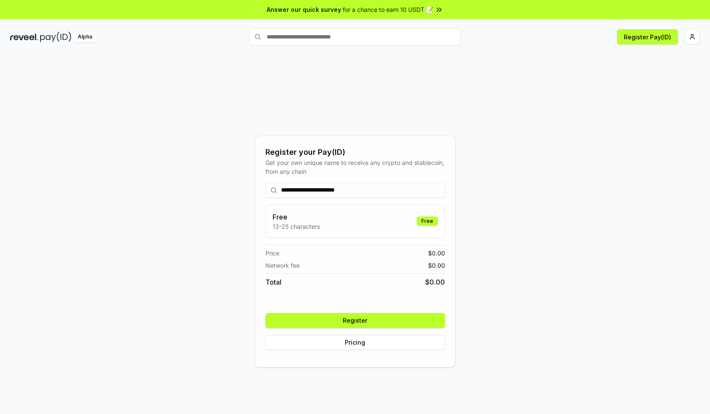 This screenshot has width=710, height=414. Describe the element at coordinates (56, 37) in the screenshot. I see `img: pay_id` at that location.